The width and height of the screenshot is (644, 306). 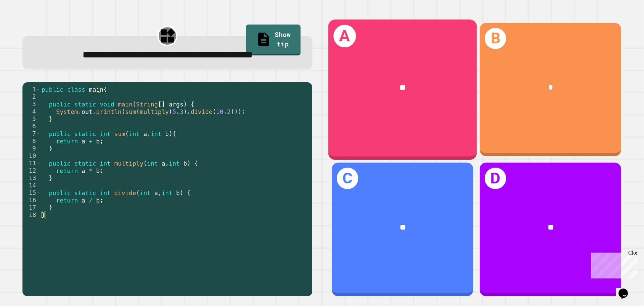 What do you see at coordinates (496, 178) in the screenshot?
I see `h1: D` at bounding box center [496, 178].